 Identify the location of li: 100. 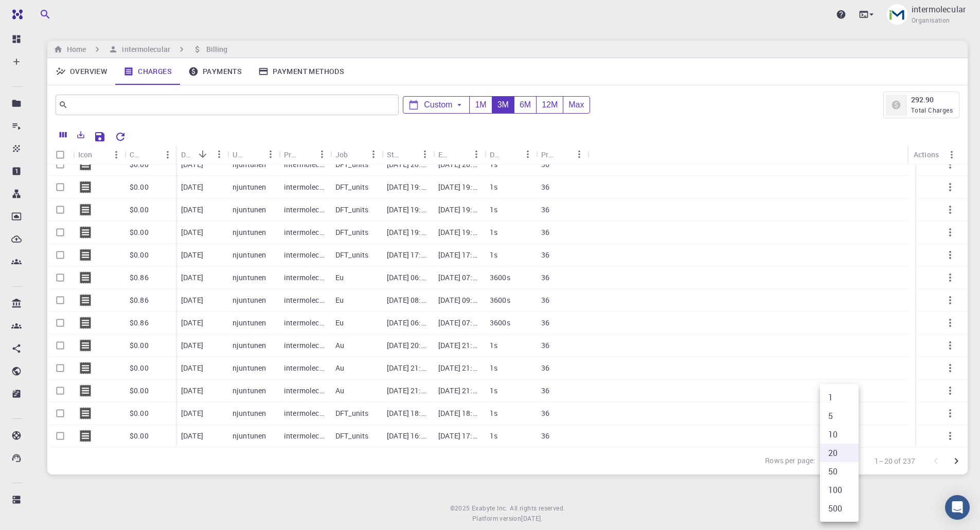
(839, 490).